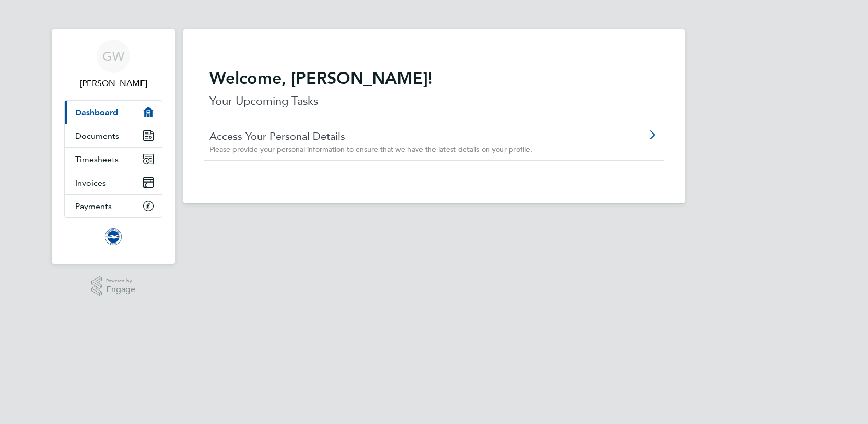  Describe the element at coordinates (114, 237) in the screenshot. I see `img: brightonandhovealbion-logo-retina.png` at that location.